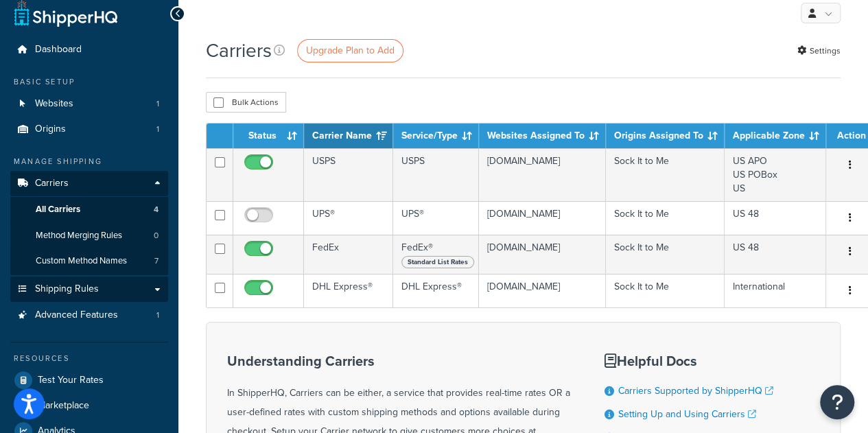  I want to click on h3: Helpful Docs, so click(693, 361).